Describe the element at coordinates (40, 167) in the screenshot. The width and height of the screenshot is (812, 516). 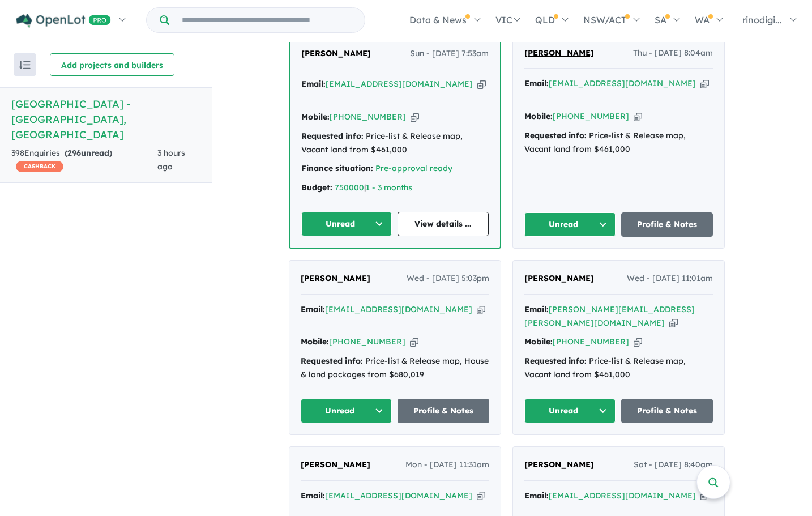
I see `span: CASHBACK` at that location.